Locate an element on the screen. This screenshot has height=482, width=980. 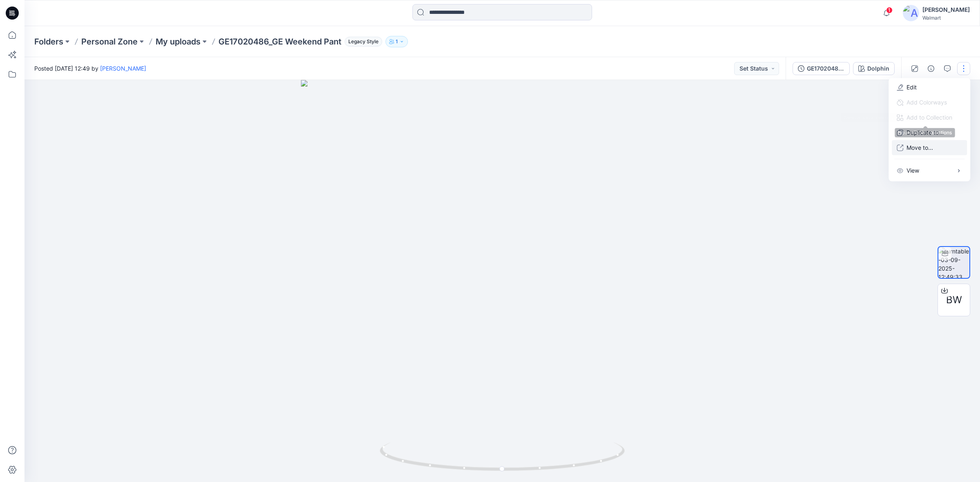
p: Folders is located at coordinates (49, 42).